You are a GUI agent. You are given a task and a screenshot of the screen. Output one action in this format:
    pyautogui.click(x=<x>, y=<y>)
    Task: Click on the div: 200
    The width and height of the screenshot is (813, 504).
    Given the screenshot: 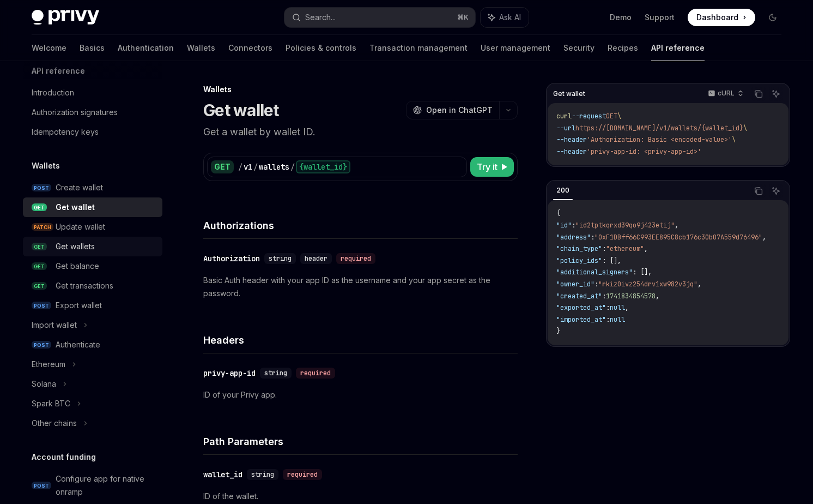 What is the action you would take?
    pyautogui.click(x=563, y=190)
    